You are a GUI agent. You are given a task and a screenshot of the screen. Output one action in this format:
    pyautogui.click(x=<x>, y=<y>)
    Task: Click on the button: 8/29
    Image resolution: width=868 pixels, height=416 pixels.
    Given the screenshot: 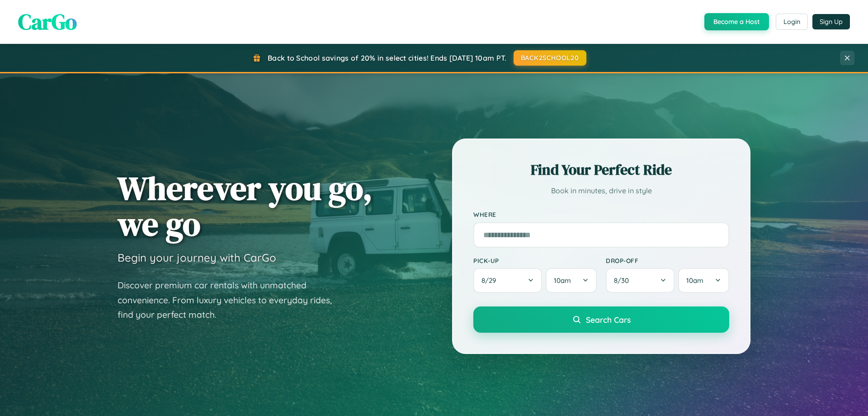 What is the action you would take?
    pyautogui.click(x=508, y=280)
    